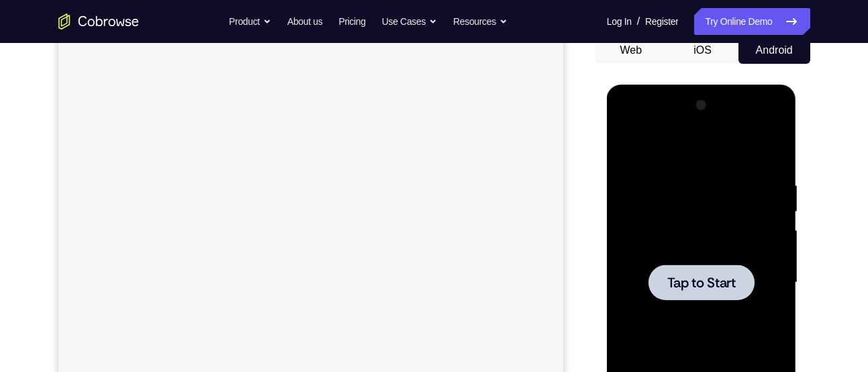 The image size is (868, 372). Describe the element at coordinates (99, 21) in the screenshot. I see `a: Go to the home page` at that location.